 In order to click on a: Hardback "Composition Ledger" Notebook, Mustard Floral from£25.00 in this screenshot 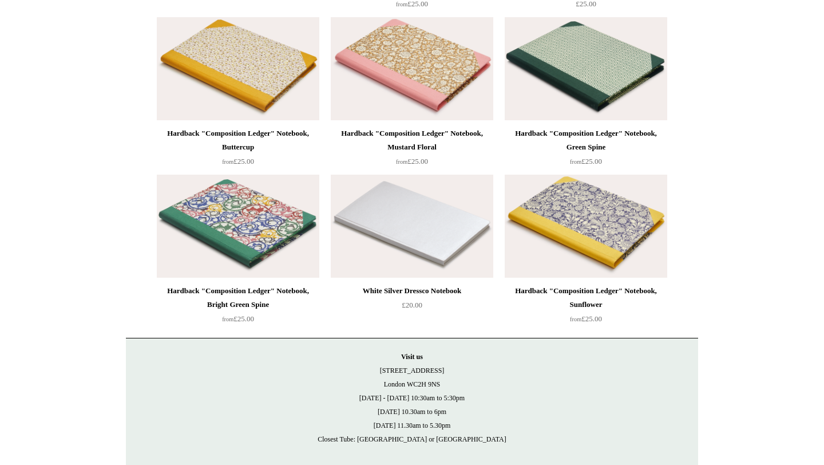, I will do `click(412, 150)`.